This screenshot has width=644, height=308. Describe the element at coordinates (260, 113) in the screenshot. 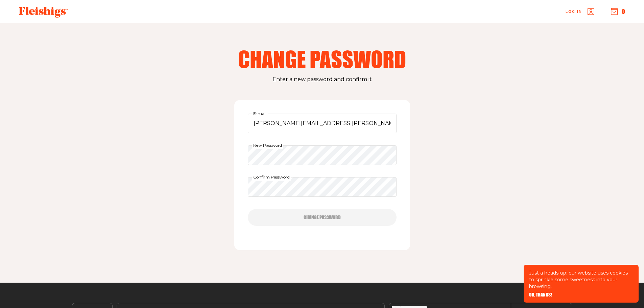

I see `label: E-mail` at that location.